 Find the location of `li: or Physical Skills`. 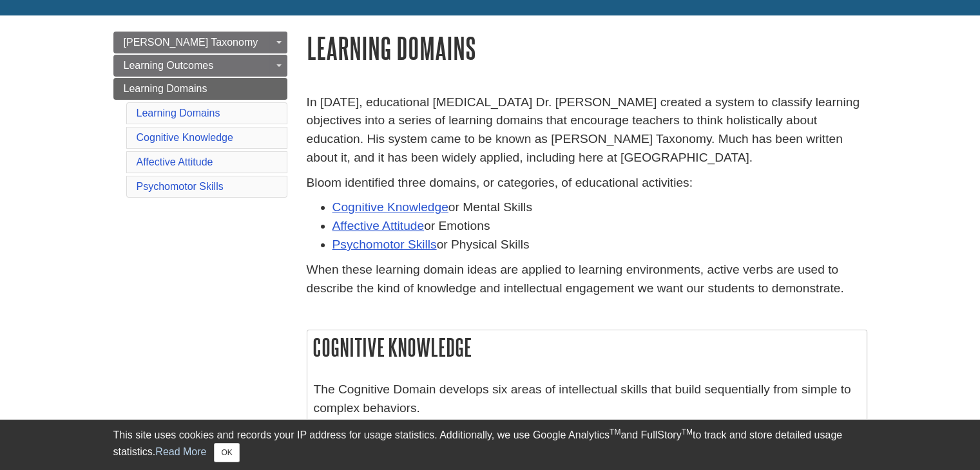

li: or Physical Skills is located at coordinates (600, 244).